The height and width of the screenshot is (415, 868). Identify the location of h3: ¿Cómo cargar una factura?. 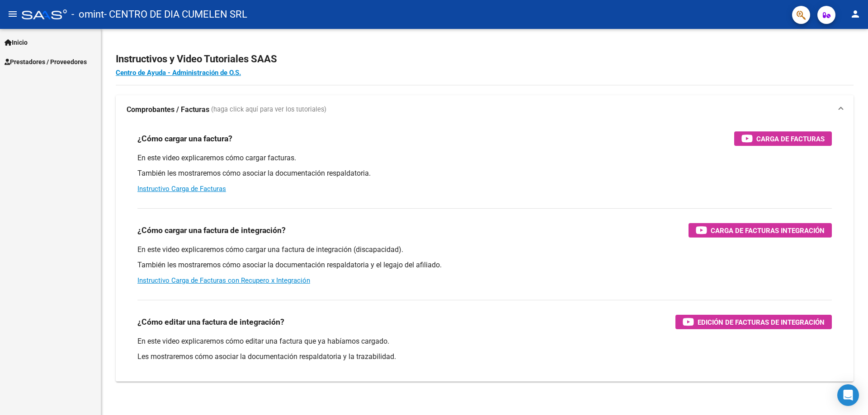
(185, 139).